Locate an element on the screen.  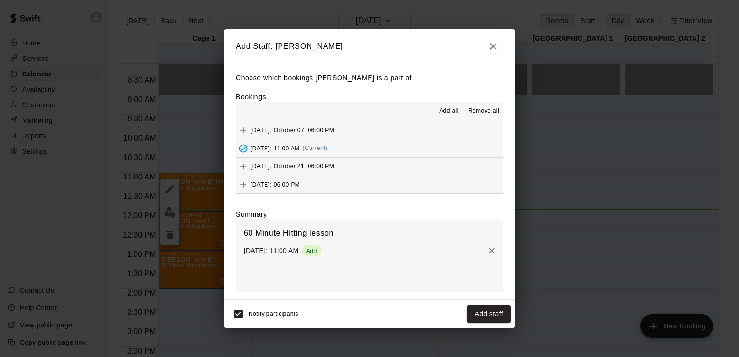
span: Notify participants is located at coordinates (273, 314).